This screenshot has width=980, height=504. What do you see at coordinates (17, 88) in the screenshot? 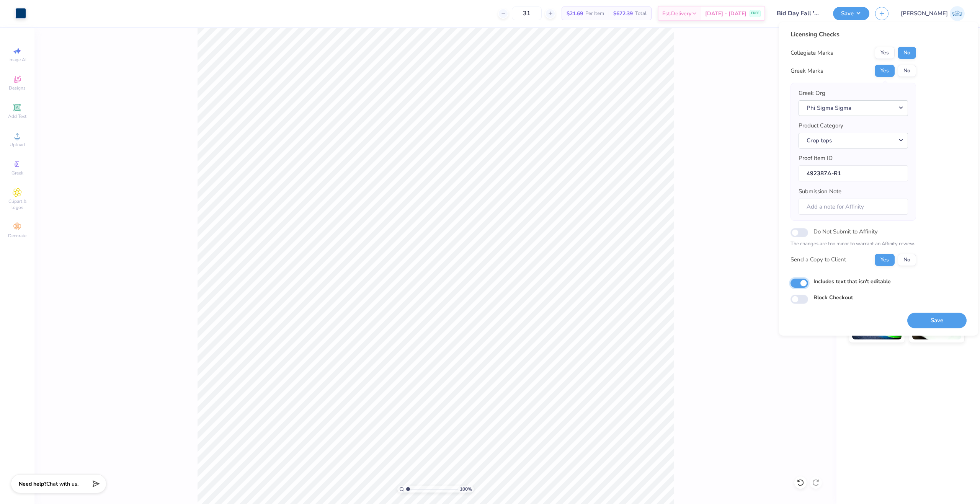
I see `span: Designs` at bounding box center [17, 88].